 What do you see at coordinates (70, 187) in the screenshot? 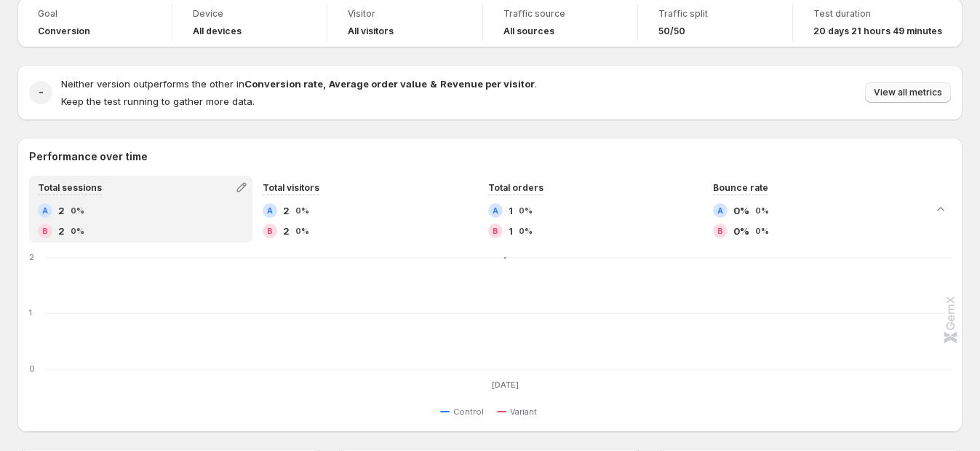
I see `span: Total sessions` at bounding box center [70, 187].